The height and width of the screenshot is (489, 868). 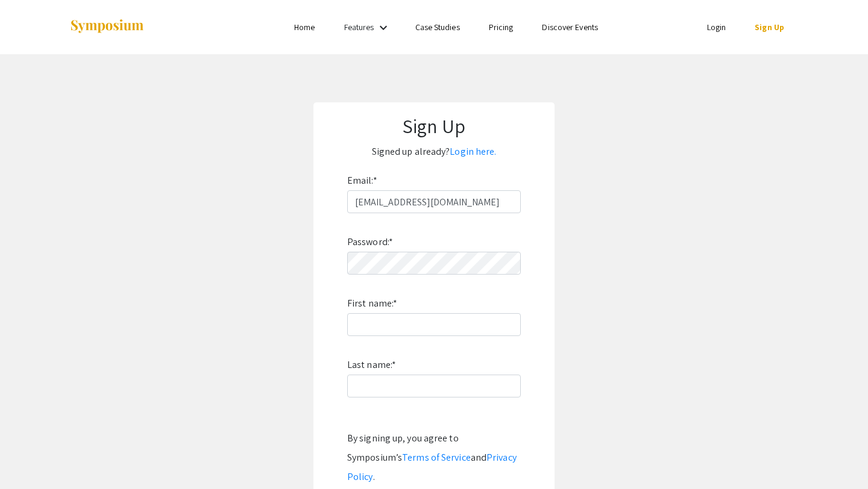 I want to click on a: Features, so click(x=359, y=27).